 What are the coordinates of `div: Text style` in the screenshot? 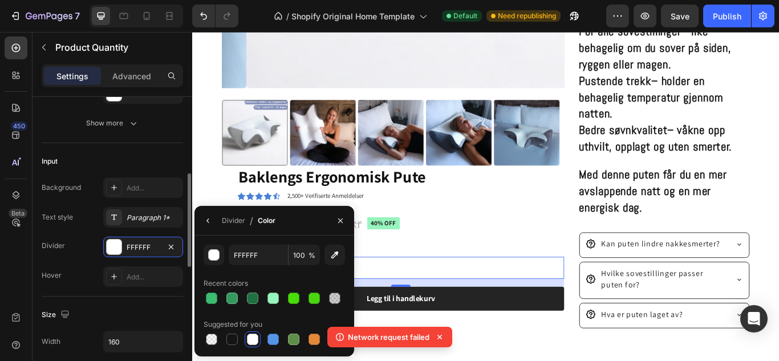 It's located at (57, 217).